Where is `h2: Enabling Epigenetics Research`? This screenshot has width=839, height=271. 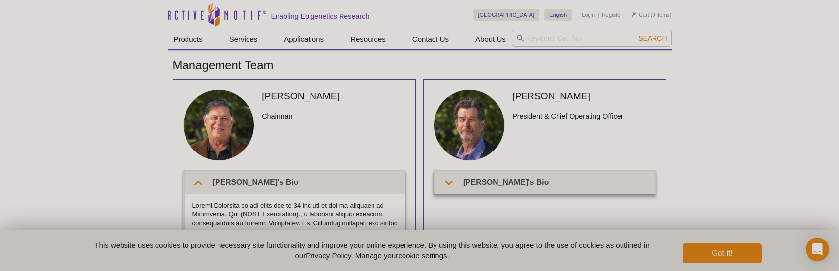 h2: Enabling Epigenetics Research is located at coordinates (320, 16).